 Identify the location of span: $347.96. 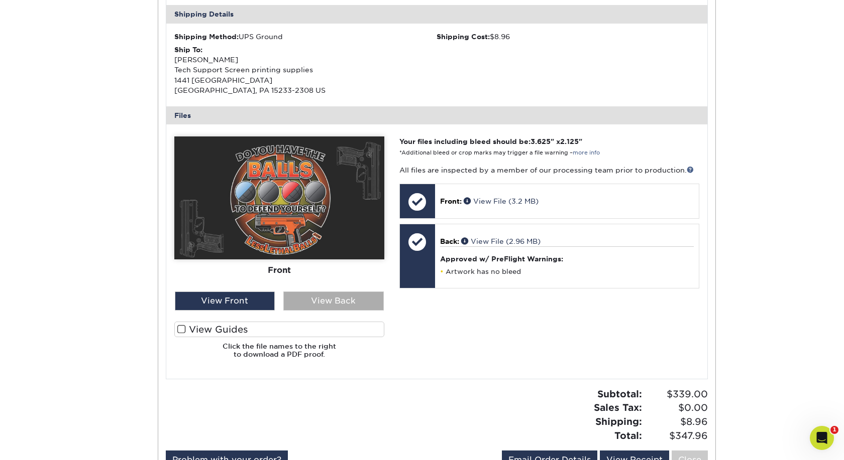
(676, 436).